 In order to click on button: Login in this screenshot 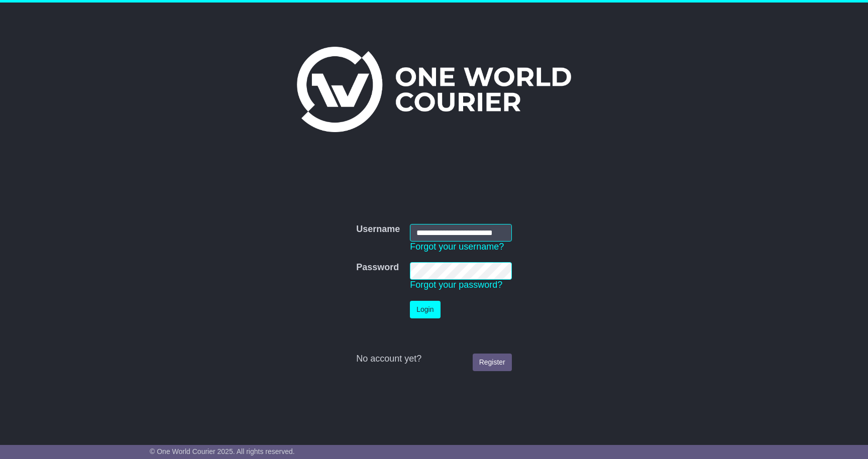, I will do `click(425, 310)`.